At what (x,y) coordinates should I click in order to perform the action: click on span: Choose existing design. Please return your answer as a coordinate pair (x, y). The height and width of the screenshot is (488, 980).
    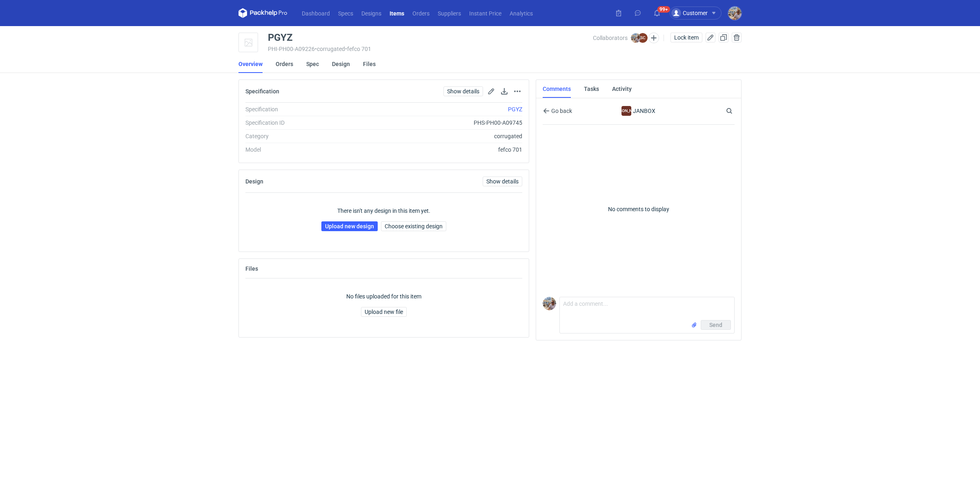
    Looking at the image, I should click on (414, 227).